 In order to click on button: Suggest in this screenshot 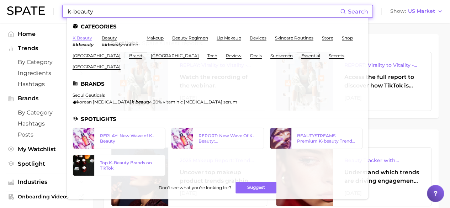, I will do `click(256, 188)`.